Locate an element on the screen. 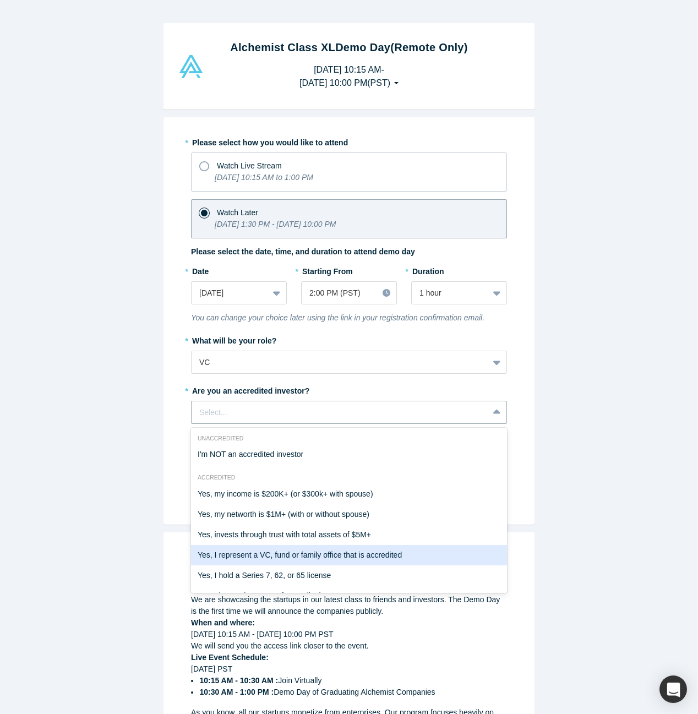 The image size is (698, 714). li: Demo Day of Graduating Alchemist Companies is located at coordinates (353, 692).